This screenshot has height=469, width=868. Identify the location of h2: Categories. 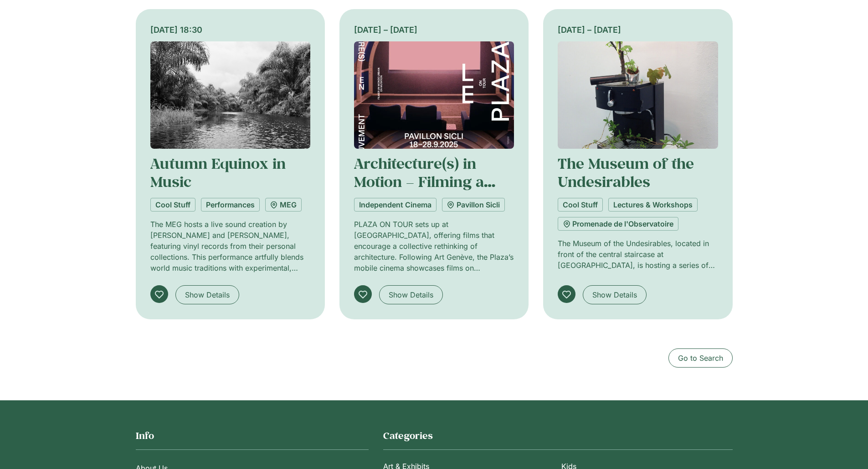
(557, 436).